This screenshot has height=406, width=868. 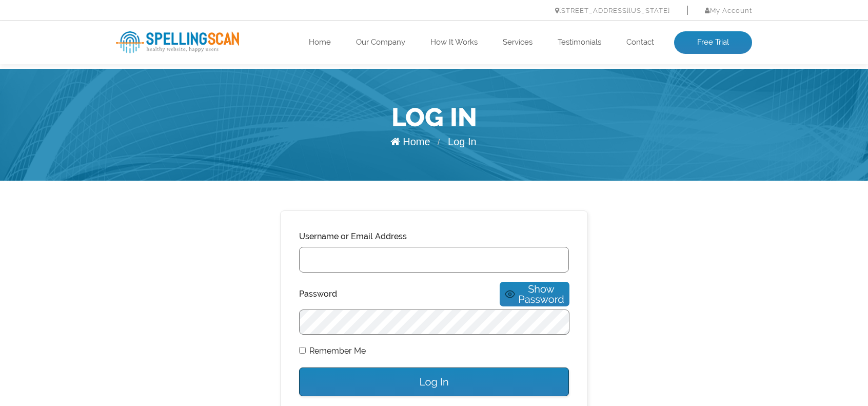 What do you see at coordinates (397, 294) in the screenshot?
I see `label: Password` at bounding box center [397, 294].